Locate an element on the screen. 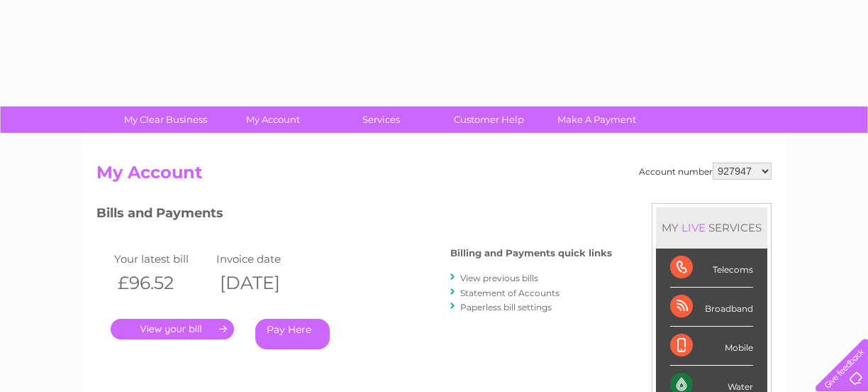 The height and width of the screenshot is (392, 868). a: Customer Help is located at coordinates (488, 119).